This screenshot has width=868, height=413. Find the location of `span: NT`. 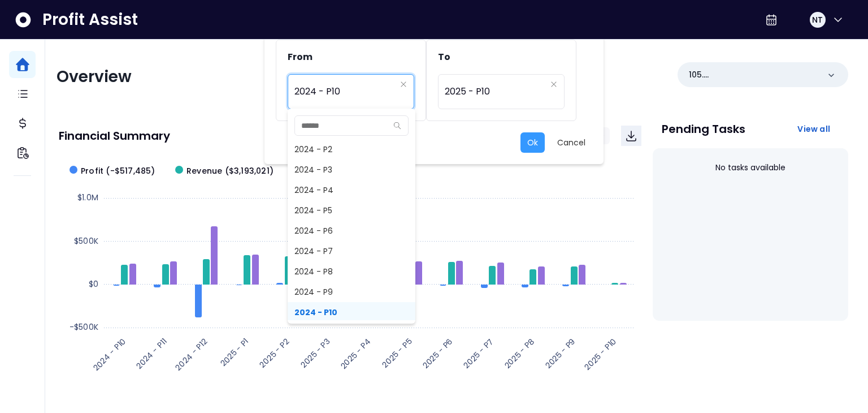

span: NT is located at coordinates (817, 20).